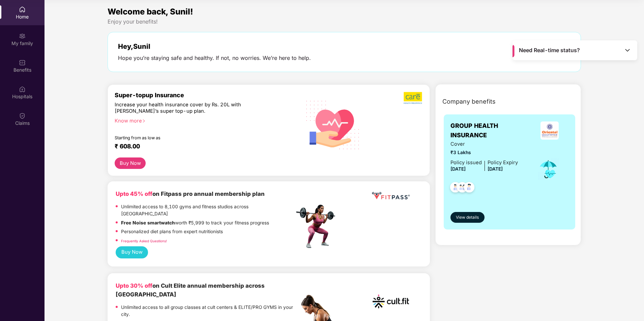  I want to click on span: Cover, so click(484, 144).